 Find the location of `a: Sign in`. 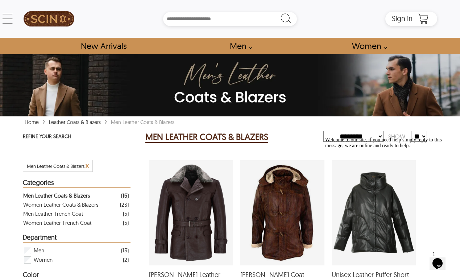

a: Sign in is located at coordinates (402, 19).